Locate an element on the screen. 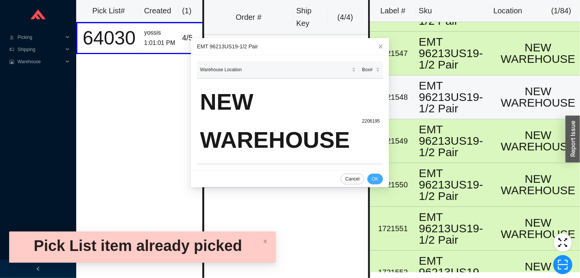 Image resolution: width=580 pixels, height=278 pixels. div: ( 1 / 84 ) is located at coordinates (561, 11).